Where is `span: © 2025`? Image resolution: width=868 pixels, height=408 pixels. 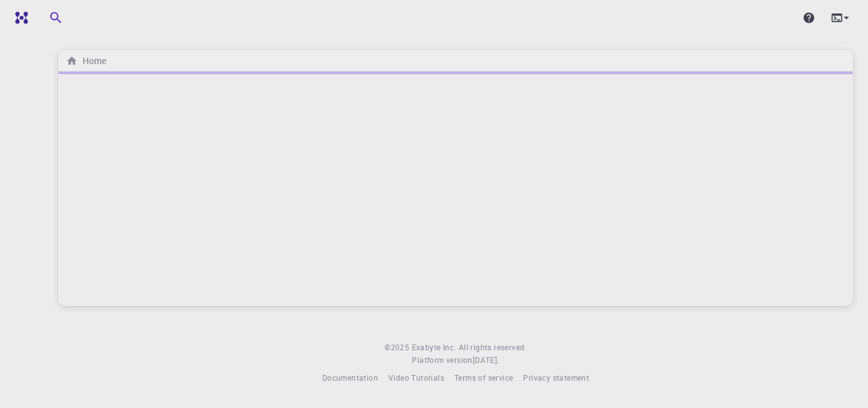 span: © 2025 is located at coordinates (398, 348).